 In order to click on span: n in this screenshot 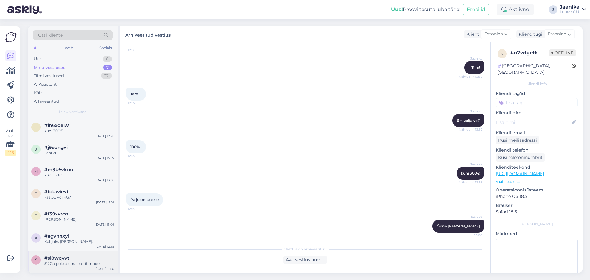, I will do `click(502, 53)`.